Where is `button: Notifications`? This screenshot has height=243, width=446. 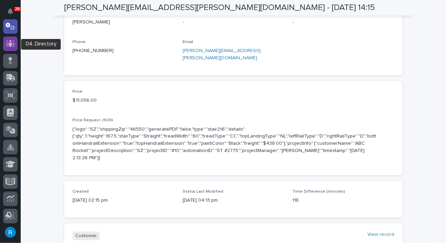 button: Notifications is located at coordinates (10, 11).